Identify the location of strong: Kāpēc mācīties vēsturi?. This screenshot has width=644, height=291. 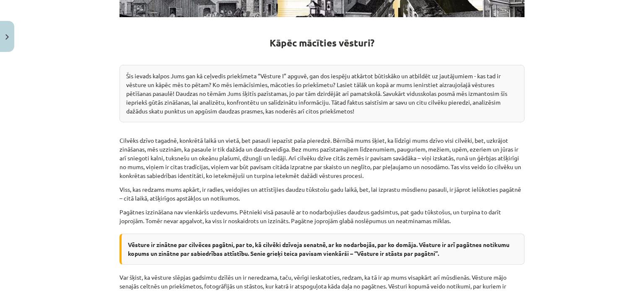
(322, 43).